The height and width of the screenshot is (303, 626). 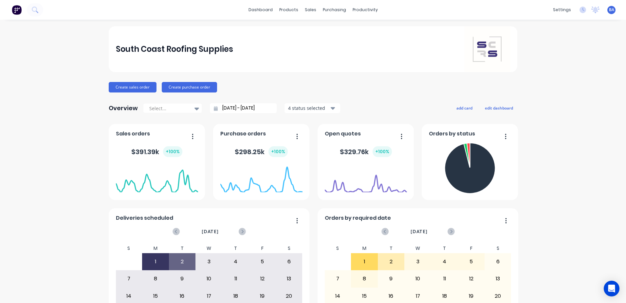 What do you see at coordinates (365, 10) in the screenshot?
I see `div: productivity` at bounding box center [365, 10].